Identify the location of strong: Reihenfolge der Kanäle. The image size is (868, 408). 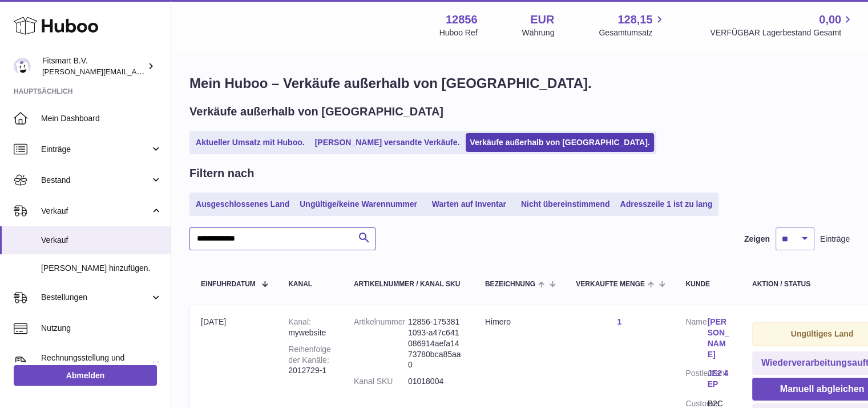
(309, 354).